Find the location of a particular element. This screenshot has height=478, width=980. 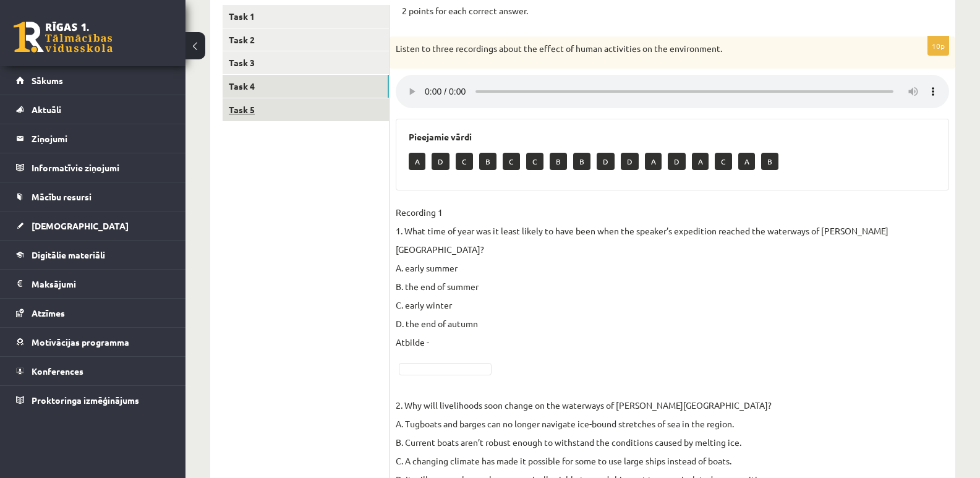

a: Konferences is located at coordinates (93, 371).